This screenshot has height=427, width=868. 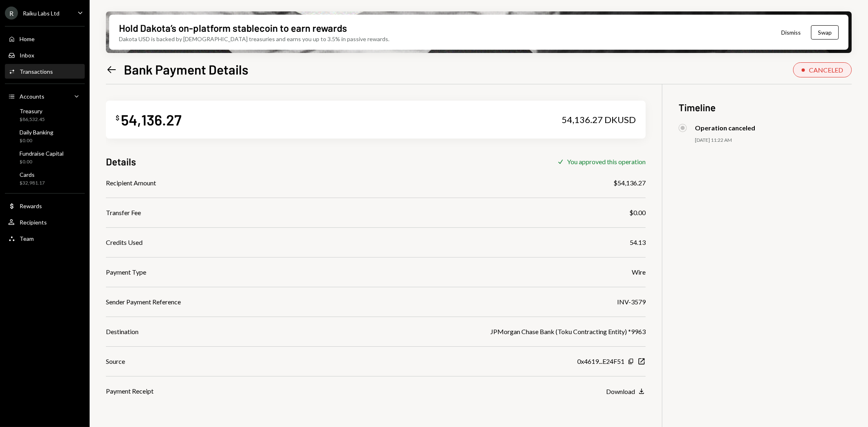 What do you see at coordinates (45, 136) in the screenshot?
I see `a: Daily Banking$0.00` at bounding box center [45, 136].